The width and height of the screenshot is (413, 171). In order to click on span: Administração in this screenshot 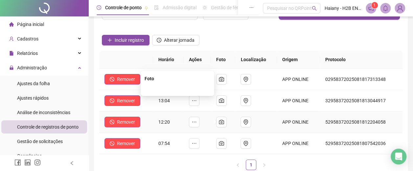, I will do `click(32, 68)`.